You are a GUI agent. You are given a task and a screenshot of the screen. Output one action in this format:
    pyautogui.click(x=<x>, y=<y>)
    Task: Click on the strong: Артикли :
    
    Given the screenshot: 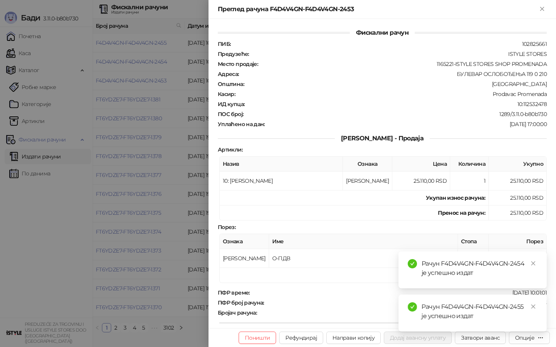 What is the action you would take?
    pyautogui.click(x=230, y=150)
    